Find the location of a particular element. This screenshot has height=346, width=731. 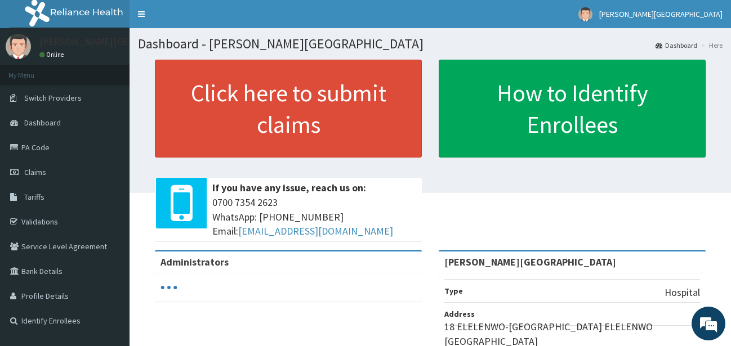

svg: audio-loading is located at coordinates (169, 288).